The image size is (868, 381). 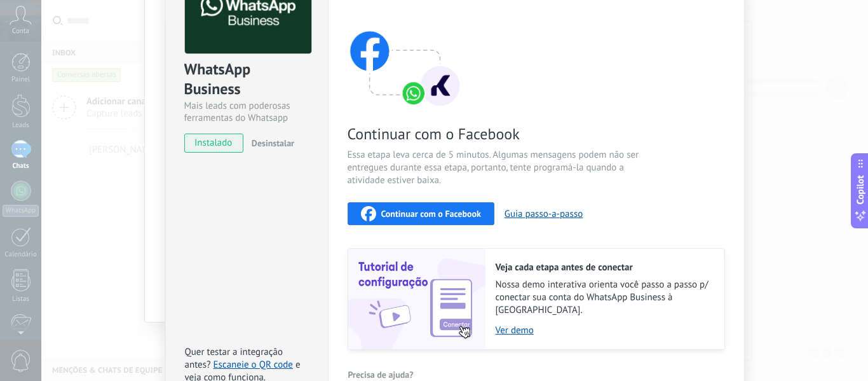 What do you see at coordinates (499, 168) in the screenshot?
I see `span: Essa etapa leva cerca de 5 minutos. Algumas mensagens podem não ser entregues durante essa etapa,...` at bounding box center [499, 168].